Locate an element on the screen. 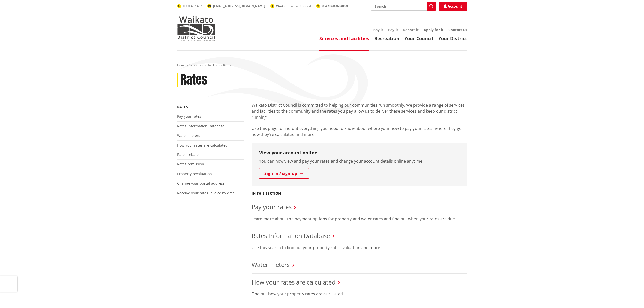 This screenshot has height=308, width=644. span: 0800 492 452 is located at coordinates (193, 6).